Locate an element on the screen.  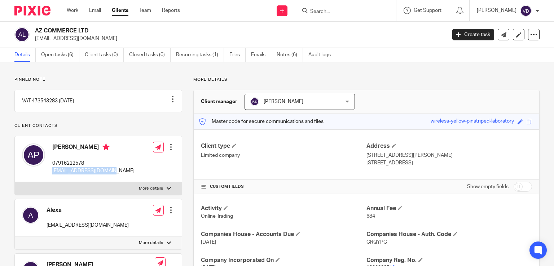
p: 07916222578 is located at coordinates (93, 163).